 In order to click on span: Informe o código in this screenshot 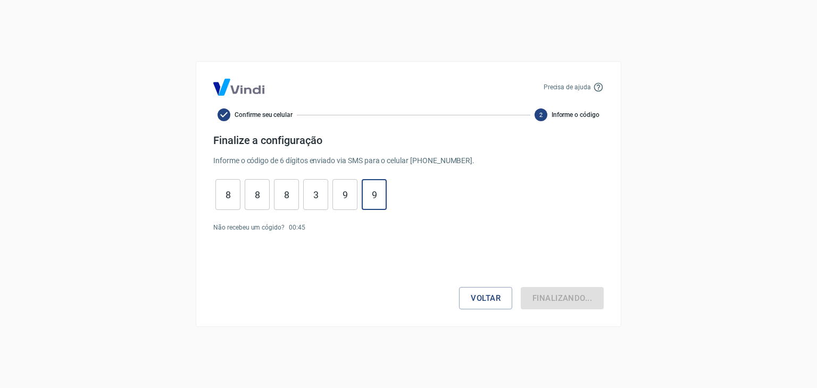, I will do `click(576, 115)`.